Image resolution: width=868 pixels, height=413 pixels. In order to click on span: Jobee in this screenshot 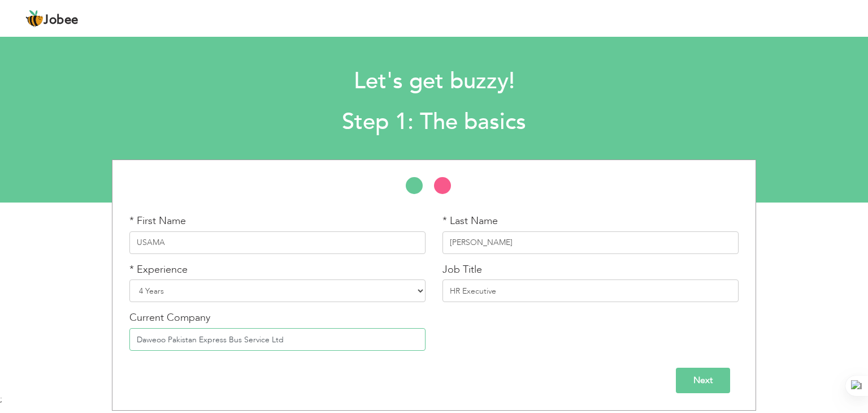, I will do `click(61, 20)`.